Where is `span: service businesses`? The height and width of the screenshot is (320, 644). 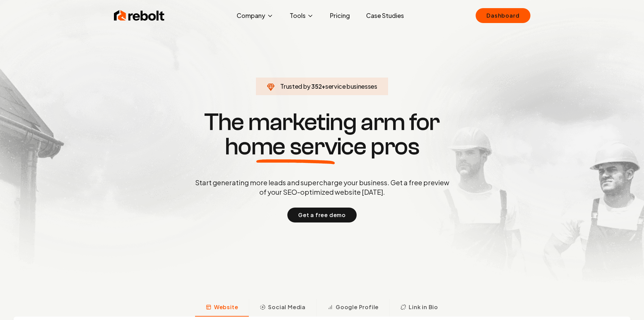 span: service businesses is located at coordinates (351, 86).